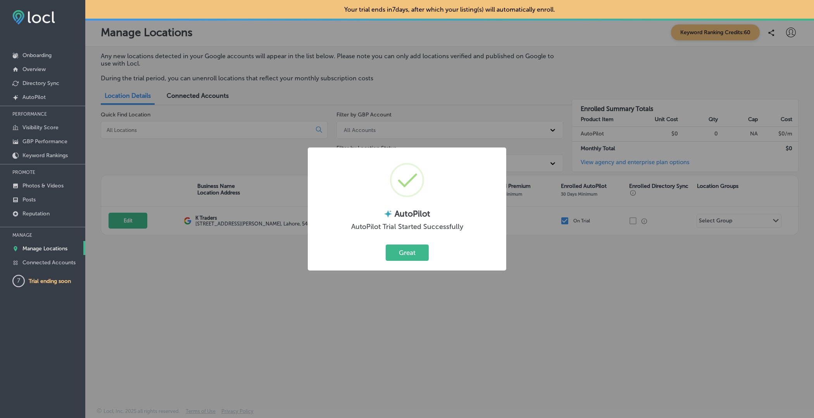 The image size is (814, 418). What do you see at coordinates (19, 280) in the screenshot?
I see `text: 7` at bounding box center [19, 280].